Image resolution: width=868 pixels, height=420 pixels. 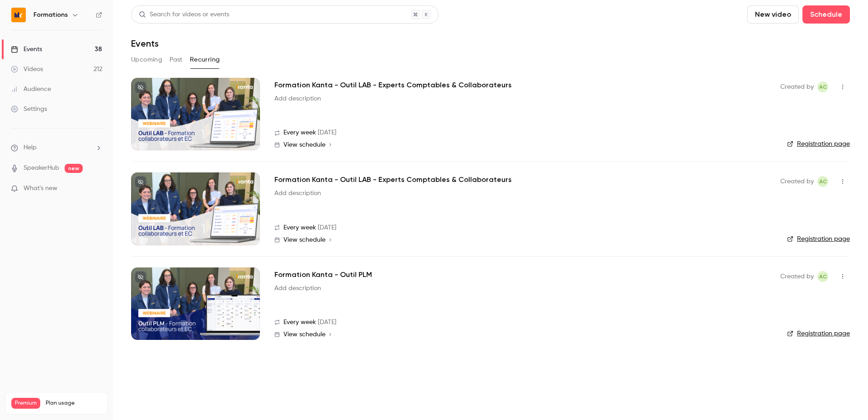 What do you see at coordinates (31, 89) in the screenshot?
I see `div: Audience` at bounding box center [31, 89].